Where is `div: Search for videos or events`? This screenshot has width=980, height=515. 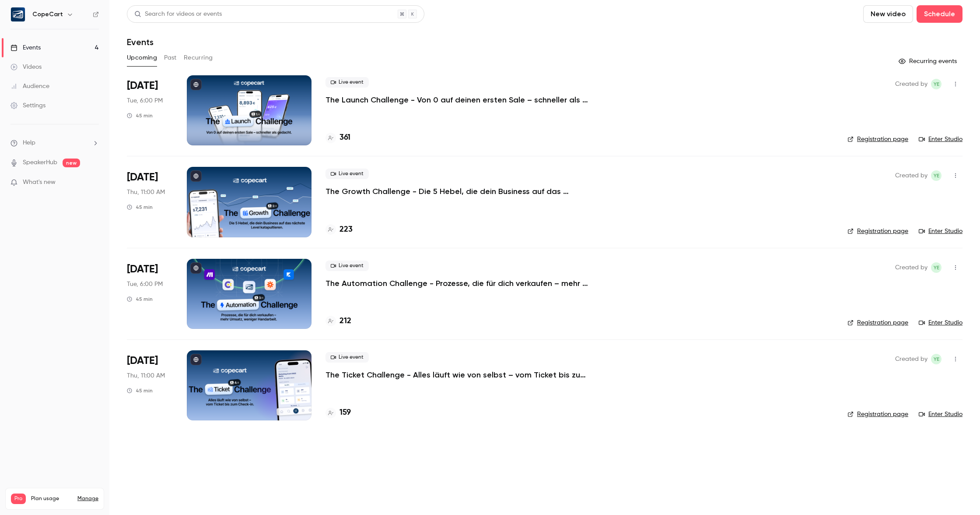
div: Search for videos or events is located at coordinates (178, 14).